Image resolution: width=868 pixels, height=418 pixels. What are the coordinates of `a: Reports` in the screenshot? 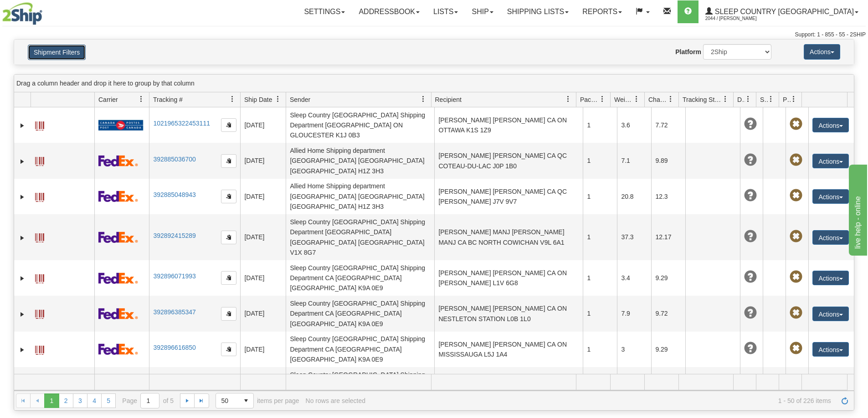 It's located at (602, 12).